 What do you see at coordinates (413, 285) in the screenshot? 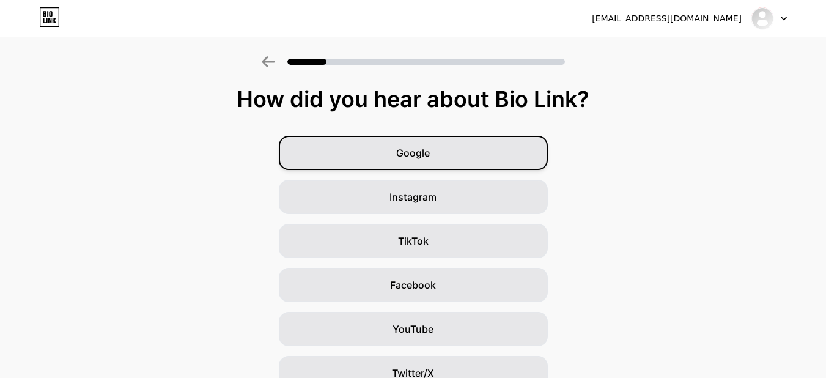
I see `span: Facebook` at bounding box center [413, 285].